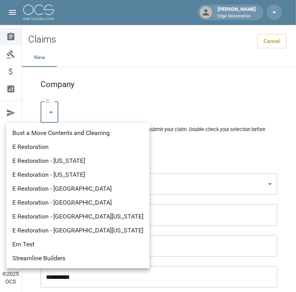 The image size is (296, 292). What do you see at coordinates (78, 147) in the screenshot?
I see `li: E Restoration` at bounding box center [78, 147].